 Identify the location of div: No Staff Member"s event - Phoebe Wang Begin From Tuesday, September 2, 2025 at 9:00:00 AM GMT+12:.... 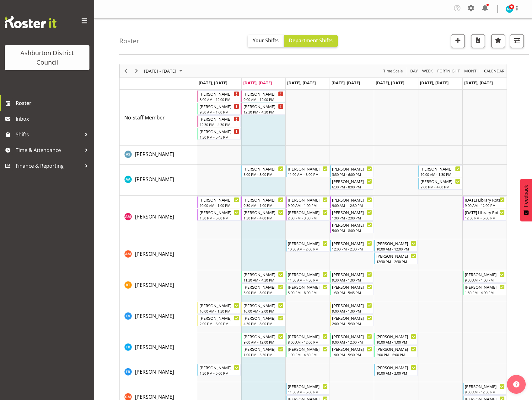
(263, 96).